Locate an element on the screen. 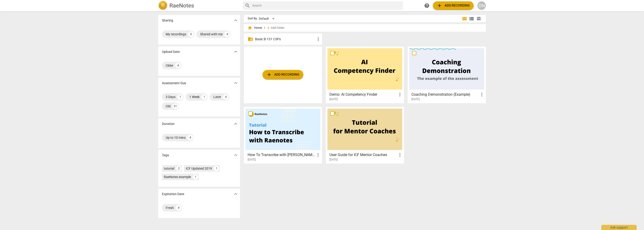 This screenshot has width=644, height=230. h3: Demo: AI Competency Finder is located at coordinates (363, 95).